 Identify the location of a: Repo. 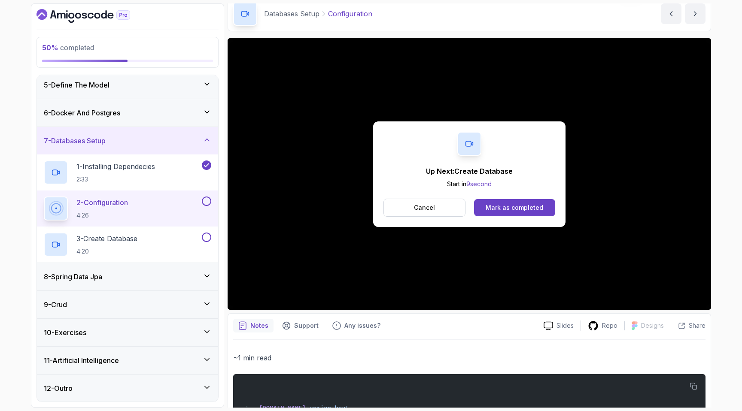
(602, 326).